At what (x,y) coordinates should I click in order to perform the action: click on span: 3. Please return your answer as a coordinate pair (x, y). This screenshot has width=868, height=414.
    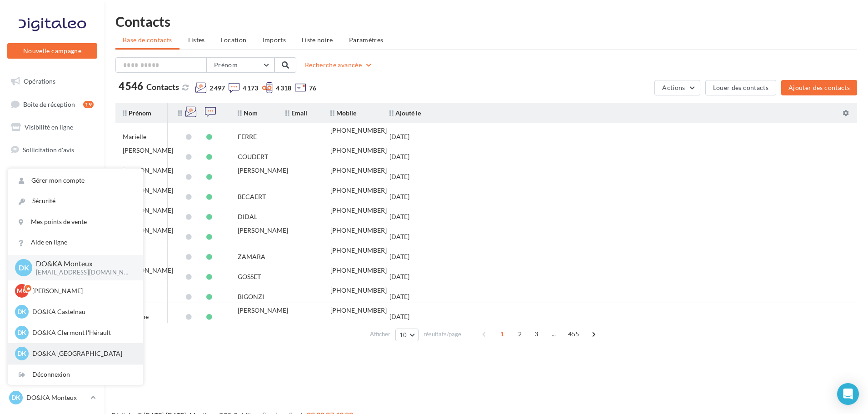
    Looking at the image, I should click on (536, 334).